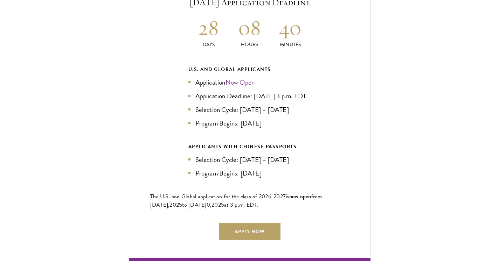  What do you see at coordinates (300, 196) in the screenshot?
I see `span: now open` at bounding box center [300, 196].